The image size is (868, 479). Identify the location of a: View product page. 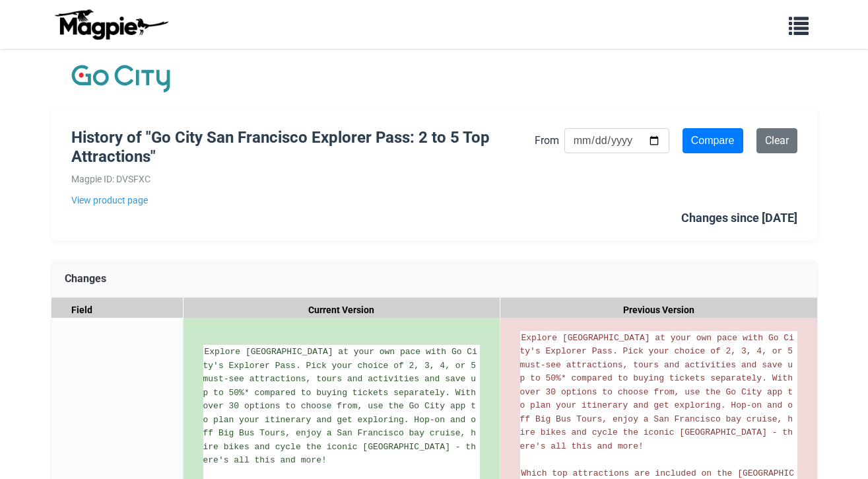
(303, 200).